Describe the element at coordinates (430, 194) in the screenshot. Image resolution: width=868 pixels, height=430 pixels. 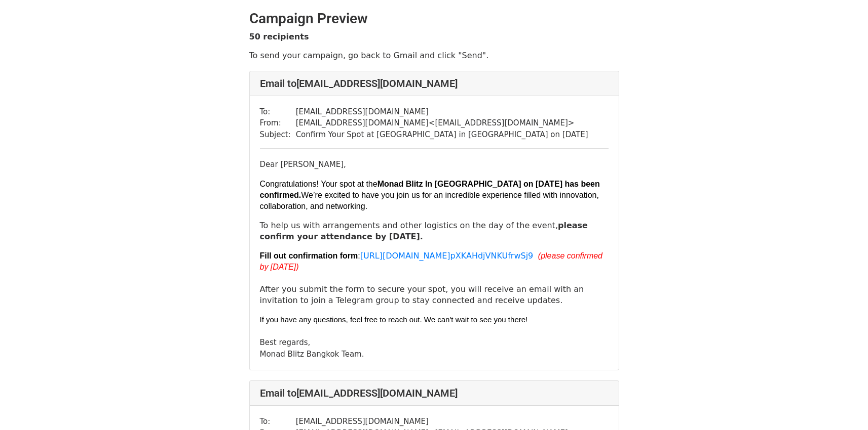
I see `span: Congratulations! Your spot at the We’re excited to have you join us for an incredible experience ...` at that location.